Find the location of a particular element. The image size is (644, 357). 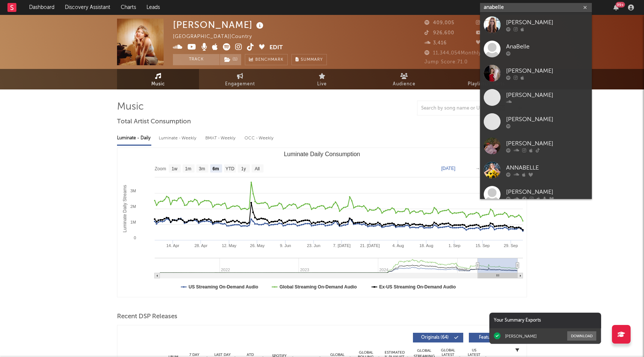

text: 2M is located at coordinates (133, 206).